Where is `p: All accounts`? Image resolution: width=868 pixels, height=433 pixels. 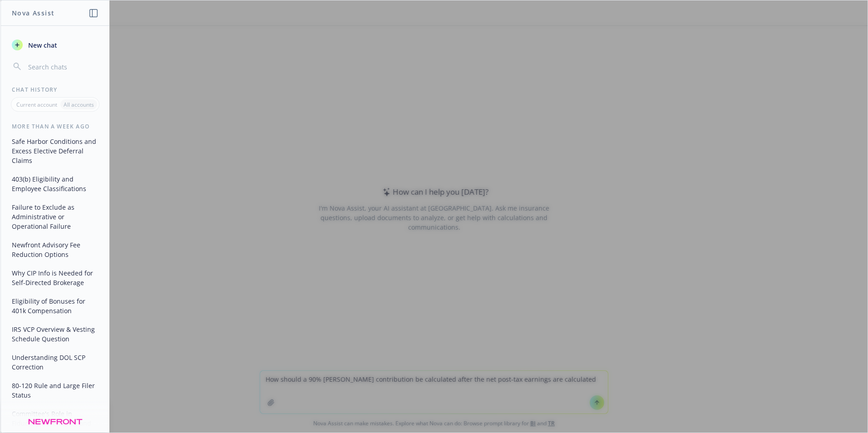 p: All accounts is located at coordinates (79, 104).